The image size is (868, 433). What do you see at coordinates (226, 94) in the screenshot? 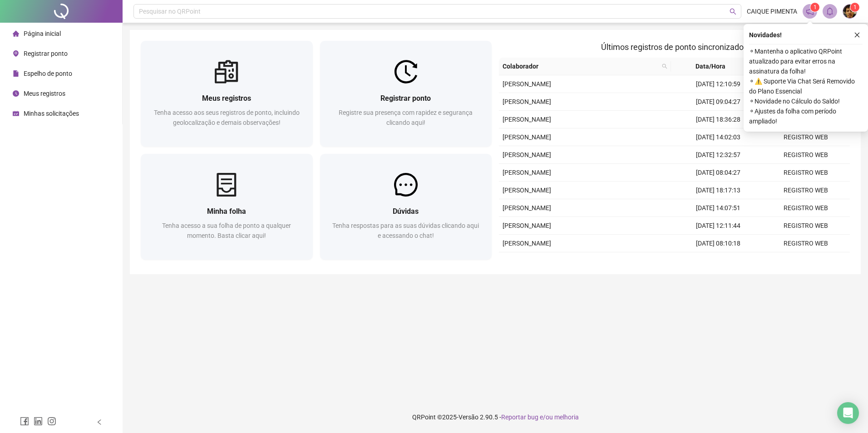
I see `a: Meus registrosTenha acesso aos seus registros de ponto, incluindo geolocalização e demais observa...` at bounding box center [226, 94].